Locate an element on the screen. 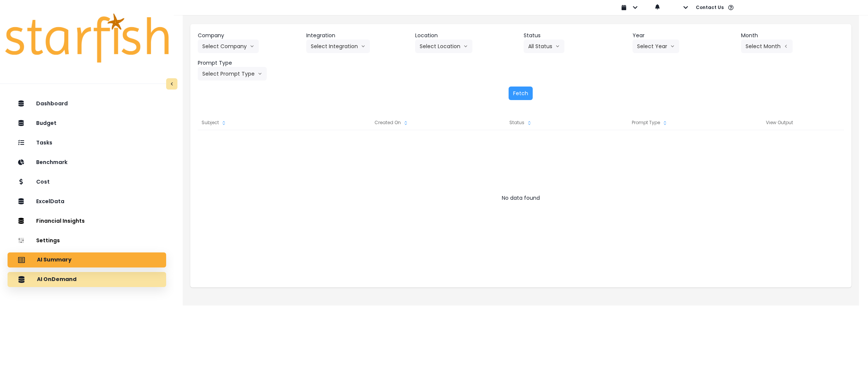  button: Budget is located at coordinates (87, 123).